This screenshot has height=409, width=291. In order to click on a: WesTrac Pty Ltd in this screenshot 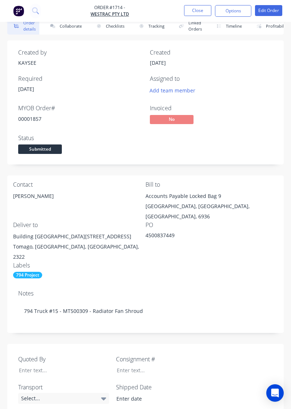, I will do `click(110, 14)`.